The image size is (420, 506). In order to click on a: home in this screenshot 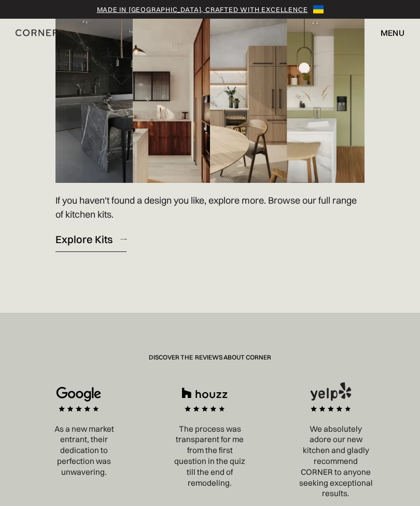, I will do `click(53, 33)`.